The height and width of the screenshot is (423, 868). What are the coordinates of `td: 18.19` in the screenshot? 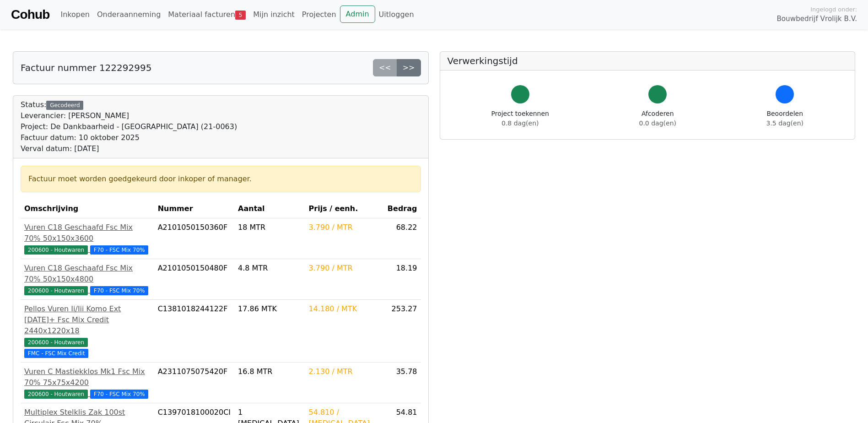 It's located at (402, 279).